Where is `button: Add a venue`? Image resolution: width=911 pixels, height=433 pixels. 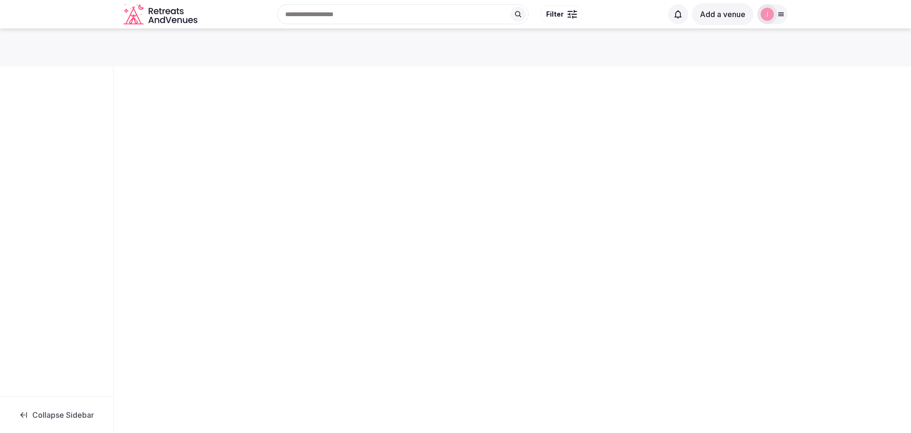
button: Add a venue is located at coordinates (723, 14).